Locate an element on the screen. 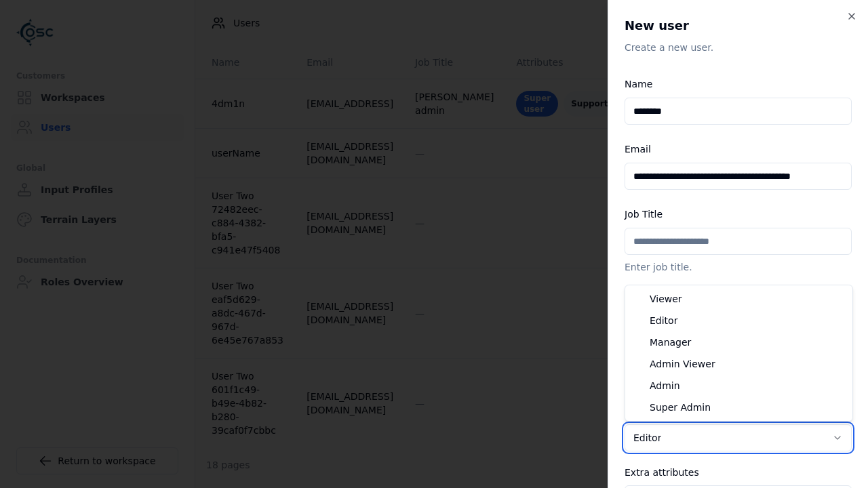 The image size is (868, 488). span: Editor is located at coordinates (663, 321).